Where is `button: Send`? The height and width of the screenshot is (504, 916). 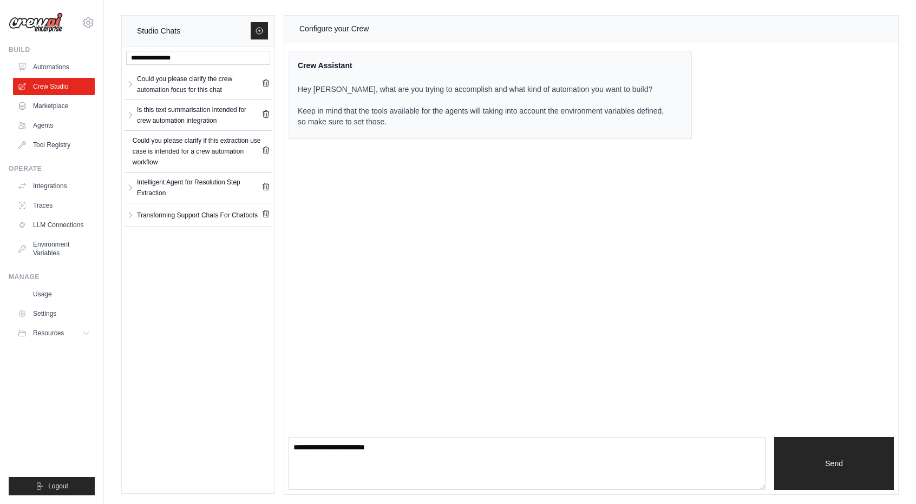
button: Send is located at coordinates (834, 464).